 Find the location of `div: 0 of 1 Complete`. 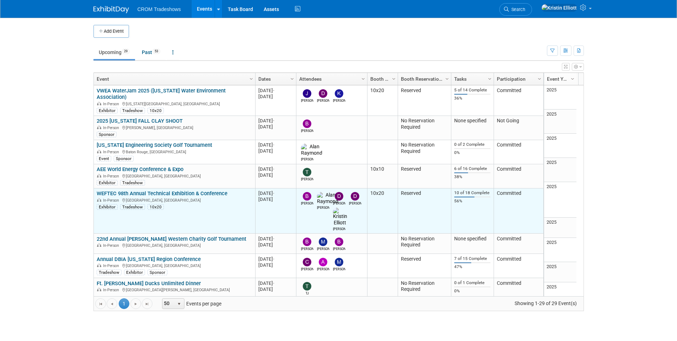

div: 0 of 1 Complete is located at coordinates (472, 282).